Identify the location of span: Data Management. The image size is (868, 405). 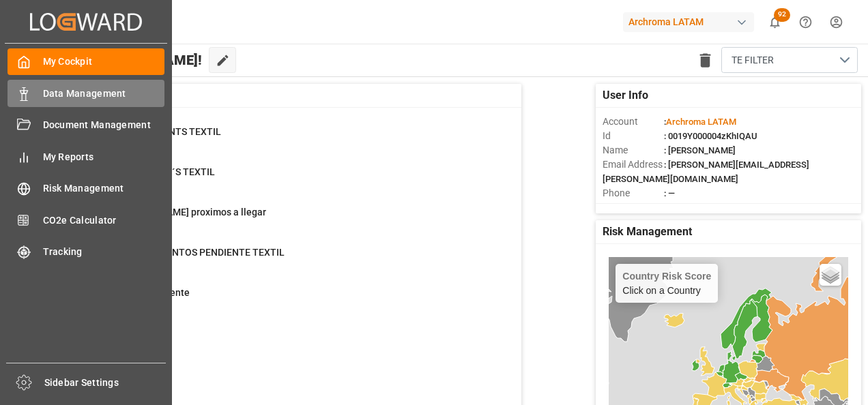
(104, 93).